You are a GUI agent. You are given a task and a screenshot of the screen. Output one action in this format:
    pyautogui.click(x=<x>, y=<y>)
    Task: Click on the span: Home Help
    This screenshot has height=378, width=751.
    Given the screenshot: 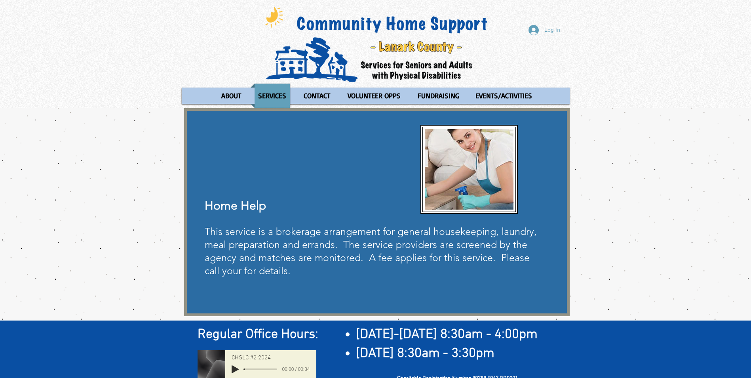 What is the action you would take?
    pyautogui.click(x=235, y=205)
    